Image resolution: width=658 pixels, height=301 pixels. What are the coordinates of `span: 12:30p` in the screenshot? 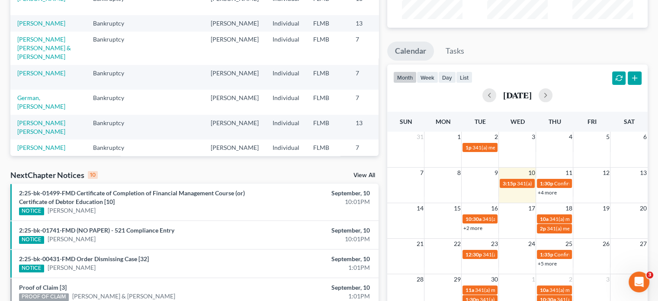 It's located at (473, 254).